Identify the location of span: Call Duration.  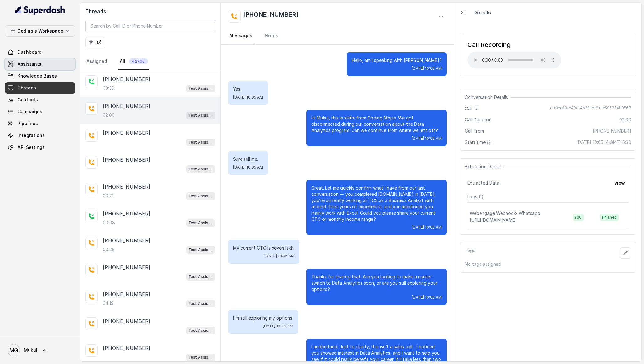
(478, 120).